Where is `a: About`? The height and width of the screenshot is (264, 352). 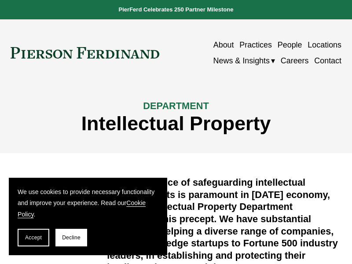
a: About is located at coordinates (224, 45).